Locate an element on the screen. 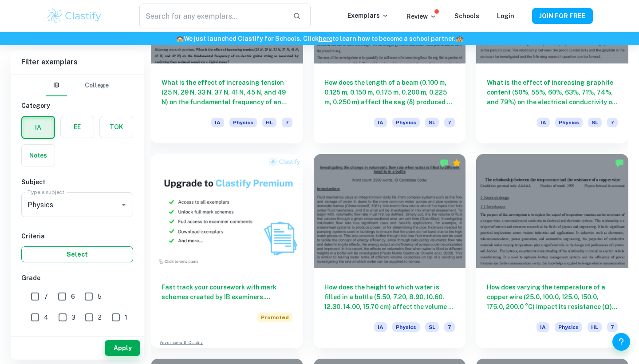  button: JOIN FOR FREE is located at coordinates (563, 16).